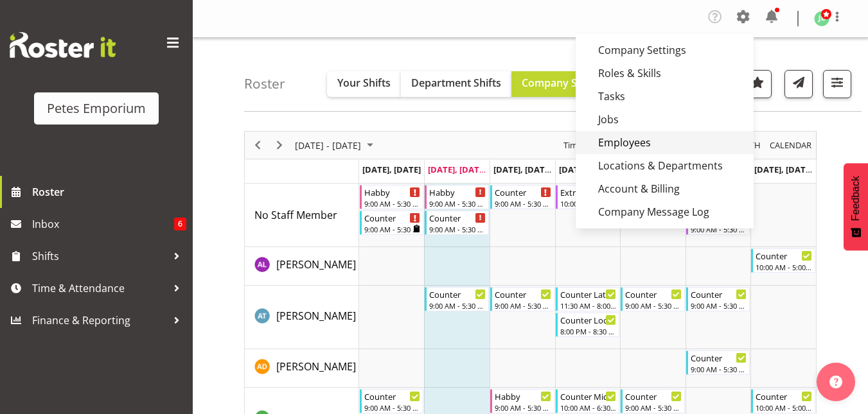 The height and width of the screenshot is (414, 868). I want to click on div: Abigail Lane"s event - Counter Begin From Sunday, September 7, 2025 at 10:00:00 AM GMT+12:00 Ends..., so click(783, 260).